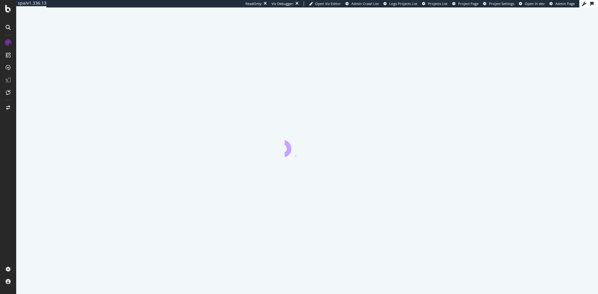  Describe the element at coordinates (362, 4) in the screenshot. I see `a: Admin Crawl List` at that location.